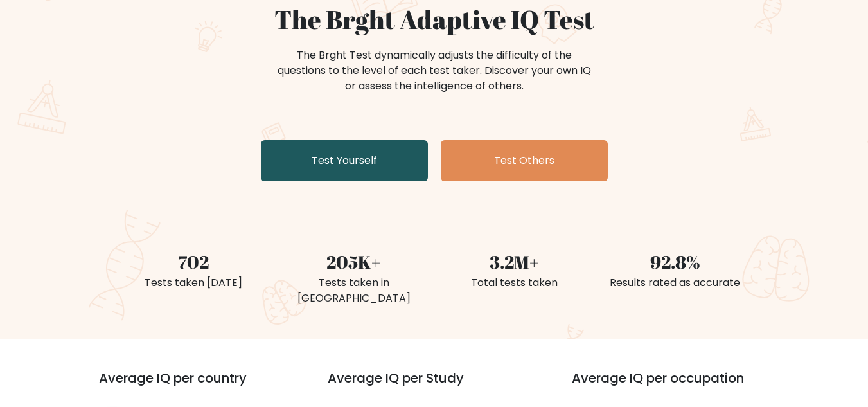  Describe the element at coordinates (679, 386) in the screenshot. I see `h3: Average IQ per occupation` at that location.